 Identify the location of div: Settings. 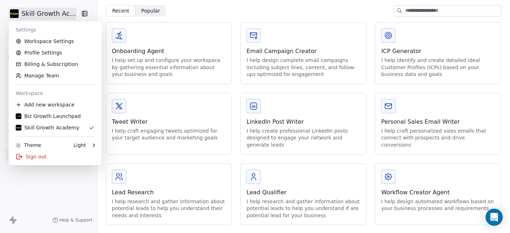
(55, 30).